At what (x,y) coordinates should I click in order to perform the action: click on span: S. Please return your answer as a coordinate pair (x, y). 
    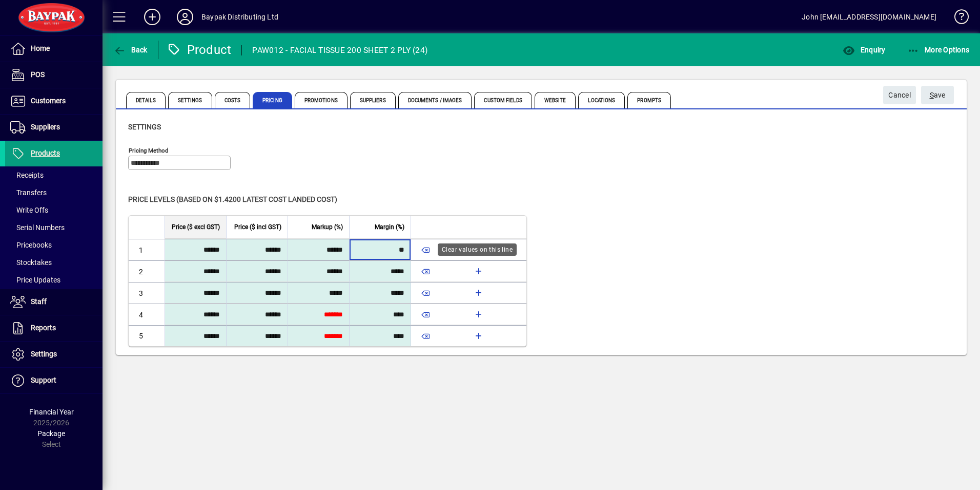
    Looking at the image, I should click on (932, 95).